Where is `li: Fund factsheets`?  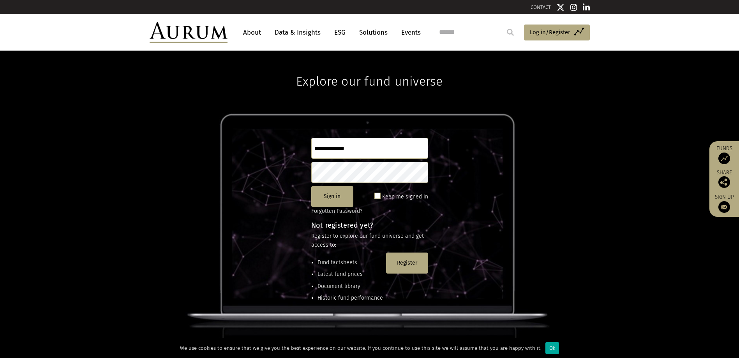 li: Fund factsheets is located at coordinates (350, 263).